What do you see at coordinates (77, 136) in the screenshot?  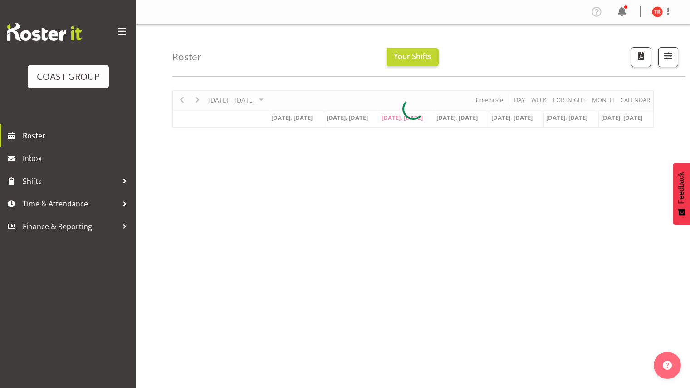 I see `span: Roster` at bounding box center [77, 136].